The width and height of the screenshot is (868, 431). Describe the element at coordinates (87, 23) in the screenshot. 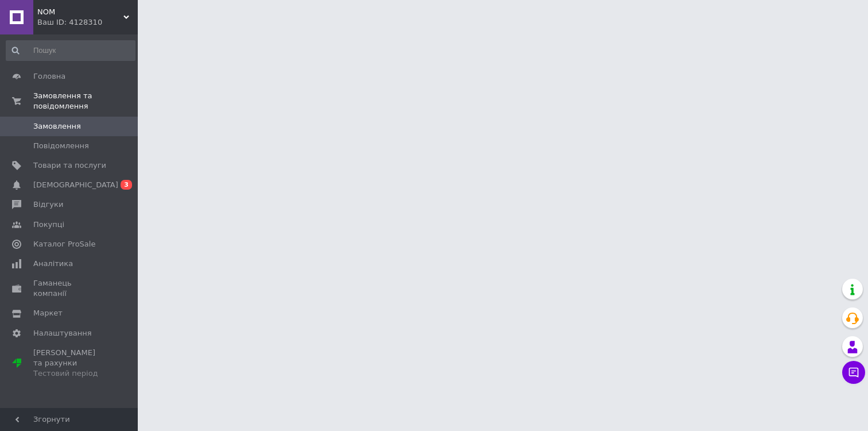

I see `div: Ваш ID: 4128310` at that location.